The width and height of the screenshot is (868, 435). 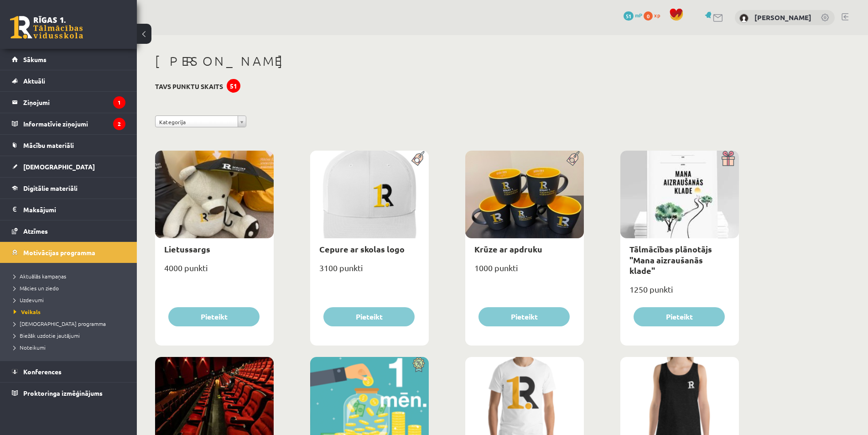 I want to click on h3: Tavs punktu skaits, so click(x=189, y=86).